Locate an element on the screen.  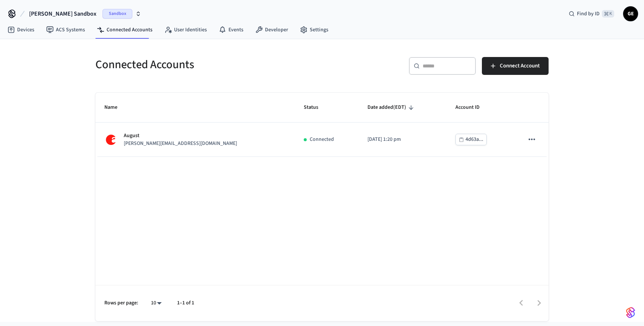
a: Devices is located at coordinates (21, 30).